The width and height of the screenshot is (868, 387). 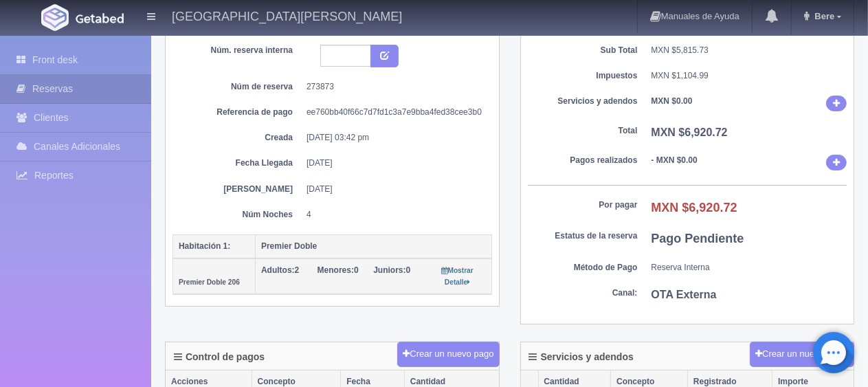 I want to click on dt: Método de Pago, so click(x=582, y=267).